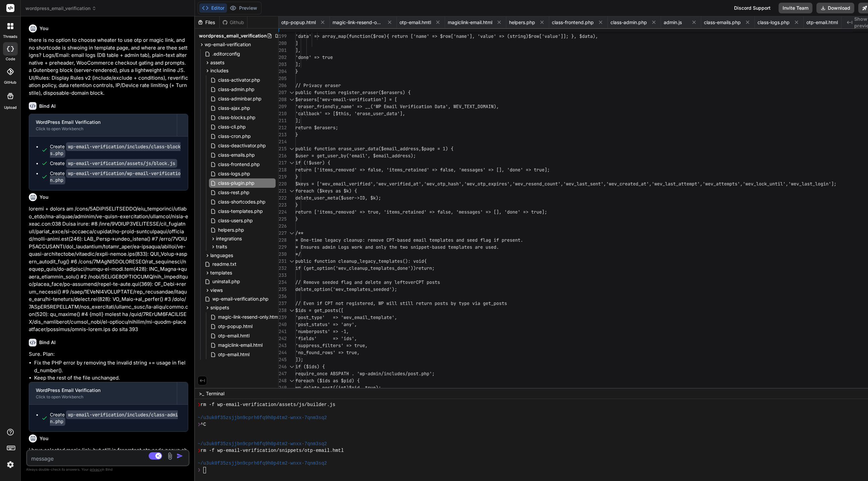 This screenshot has width=868, height=481. I want to click on span: * Ensures admin Logs work and only the two snip, so click(358, 247).